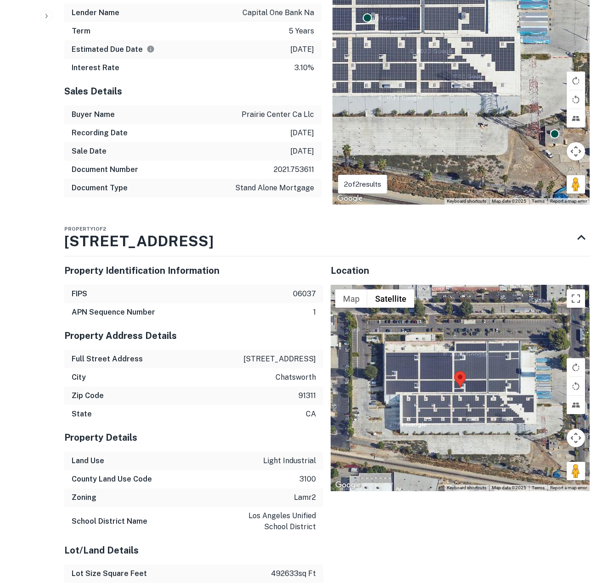 The width and height of the screenshot is (608, 587). Describe the element at coordinates (296, 378) in the screenshot. I see `p: chatsworth` at that location.